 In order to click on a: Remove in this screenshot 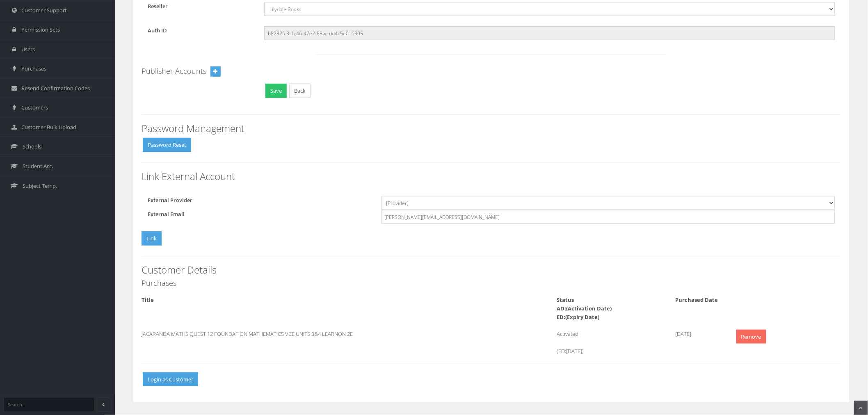, I will do `click(751, 336)`.